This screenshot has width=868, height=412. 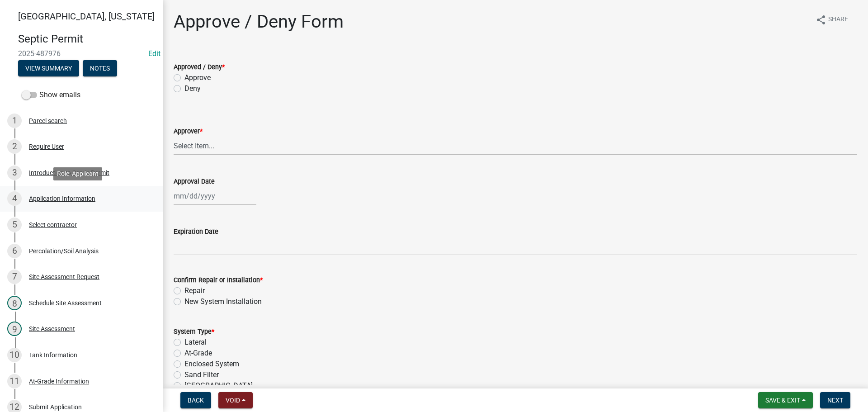 What do you see at coordinates (15, 198) in the screenshot?
I see `div: 4` at bounding box center [15, 198].